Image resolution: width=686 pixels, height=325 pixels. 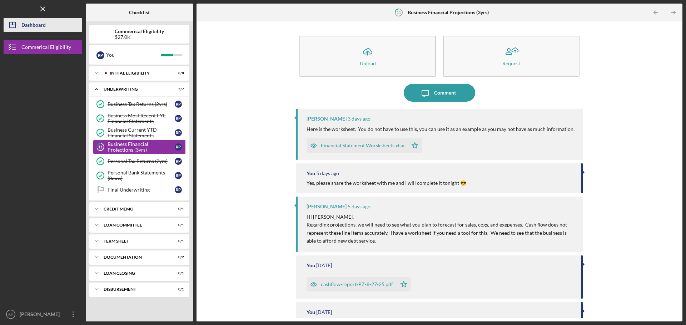 I want to click on div: Personal Tax Returns (2yrs), so click(x=141, y=161).